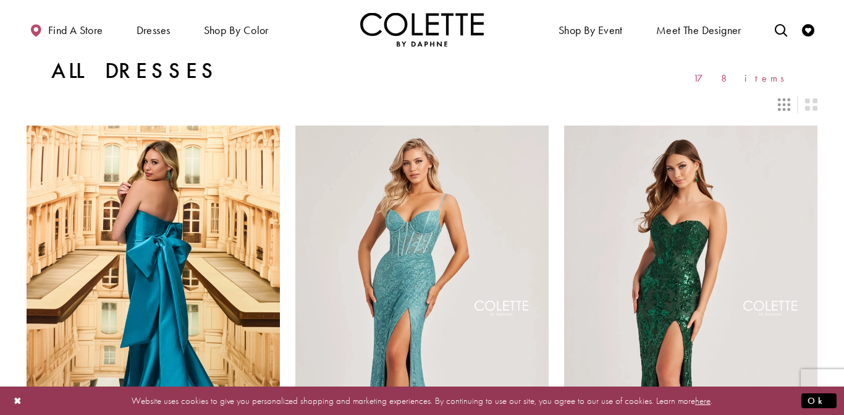  Describe the element at coordinates (422, 400) in the screenshot. I see `p: Website uses cookies to give you personalized shopping and marketing experiences. By continuing t...` at that location.